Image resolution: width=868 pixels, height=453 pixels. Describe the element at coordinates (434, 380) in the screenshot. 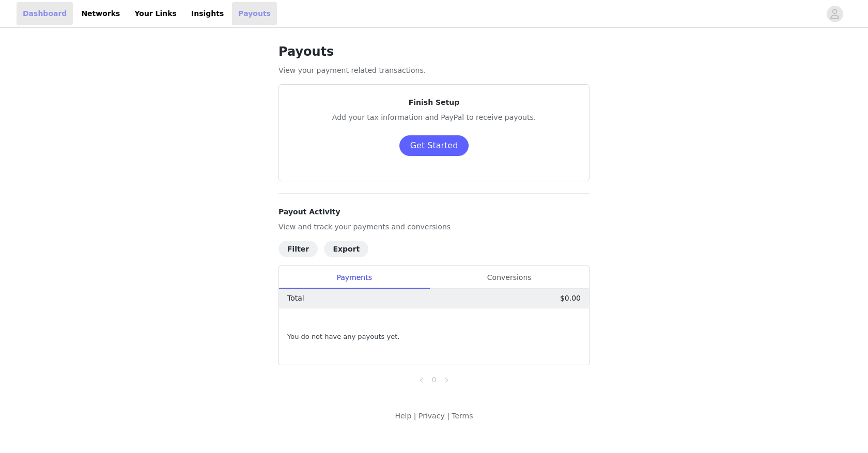

I see `li: 0` at that location.